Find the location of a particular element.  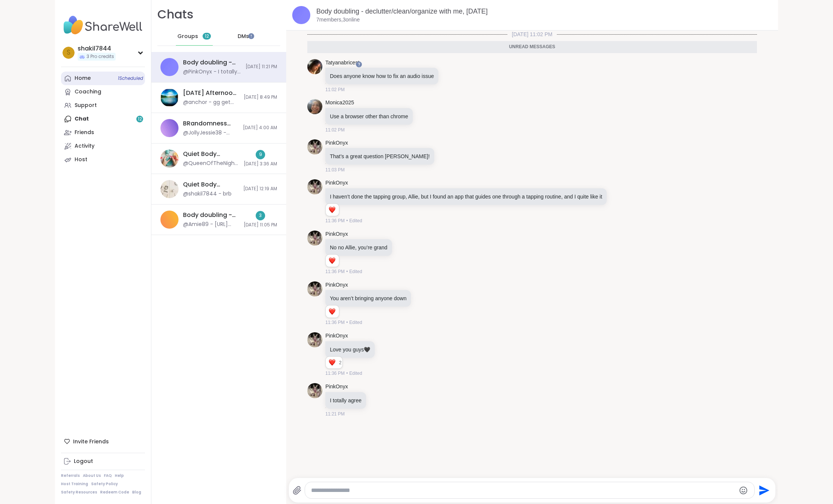

span: 11:03 PM is located at coordinates (335, 170).